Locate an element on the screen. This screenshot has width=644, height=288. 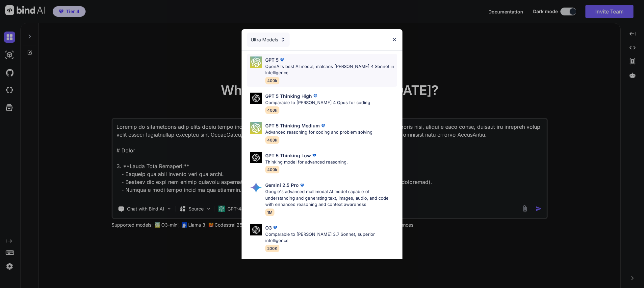
p: GPT 5 Thinking Medium is located at coordinates (293, 125).